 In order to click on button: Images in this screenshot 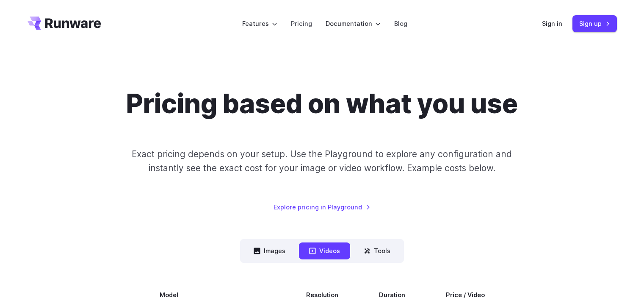, I will do `click(269, 250)`.